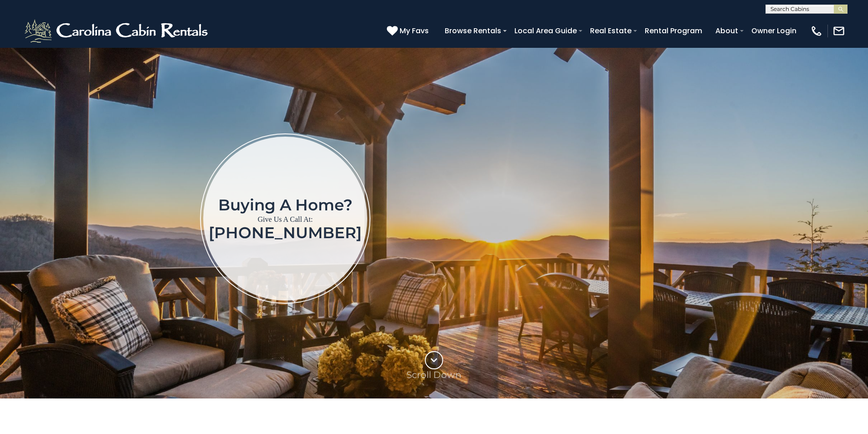 Image resolution: width=868 pixels, height=434 pixels. What do you see at coordinates (610, 31) in the screenshot?
I see `a: Real Estate` at bounding box center [610, 31].